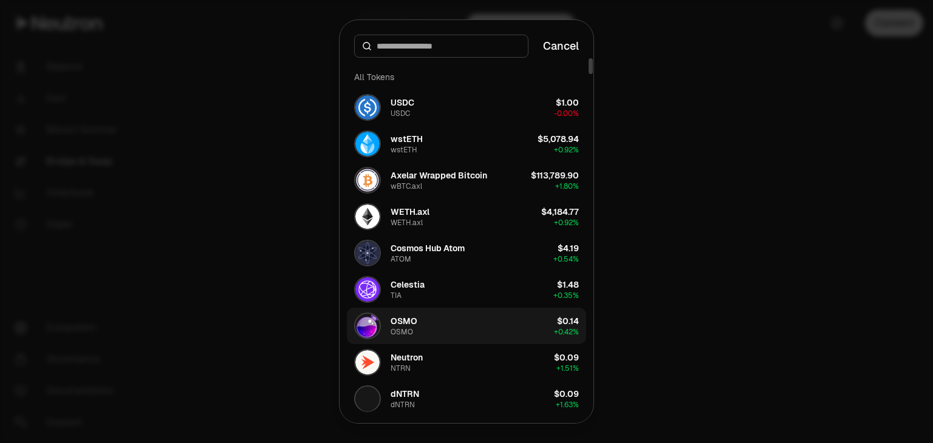 This screenshot has height=443, width=933. What do you see at coordinates (406, 187) in the screenshot?
I see `div: wBTC.axl` at bounding box center [406, 187].